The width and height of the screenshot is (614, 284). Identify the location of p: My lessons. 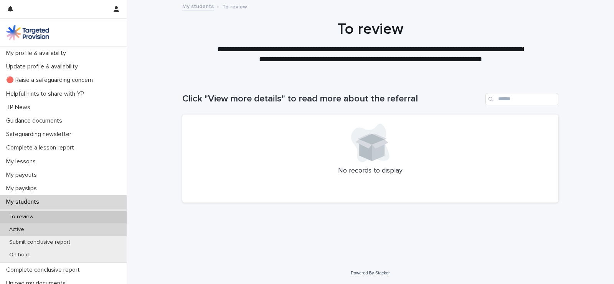
(22, 161).